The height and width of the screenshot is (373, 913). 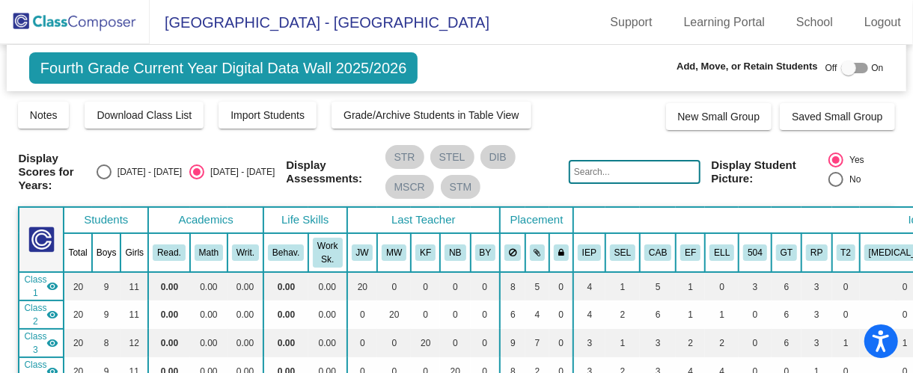 What do you see at coordinates (41, 344) in the screenshot?
I see `td: Katie Fox - Katie` at bounding box center [41, 344].